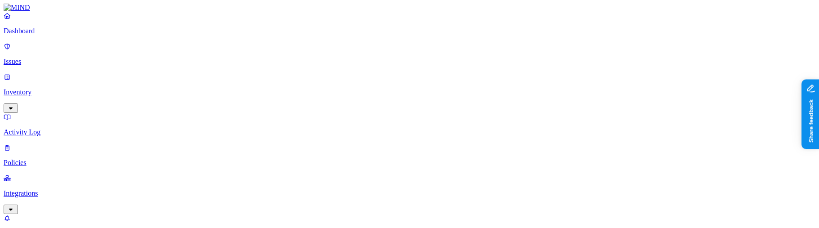  Describe the element at coordinates (410, 124) in the screenshot. I see `a: Activity Log` at that location.